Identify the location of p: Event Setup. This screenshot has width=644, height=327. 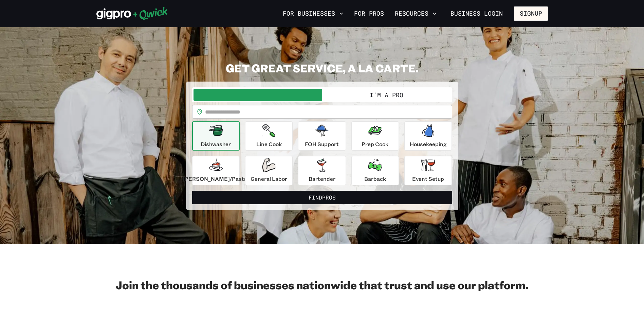
(428, 179).